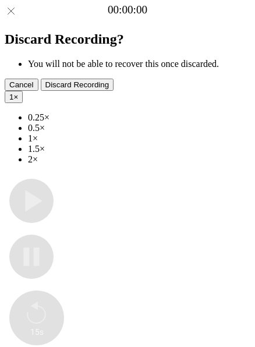  Describe the element at coordinates (139, 128) in the screenshot. I see `li: 0.5×` at that location.